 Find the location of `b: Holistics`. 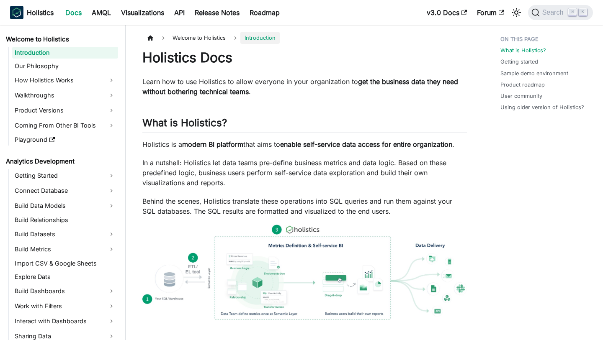

b: Holistics is located at coordinates (40, 13).